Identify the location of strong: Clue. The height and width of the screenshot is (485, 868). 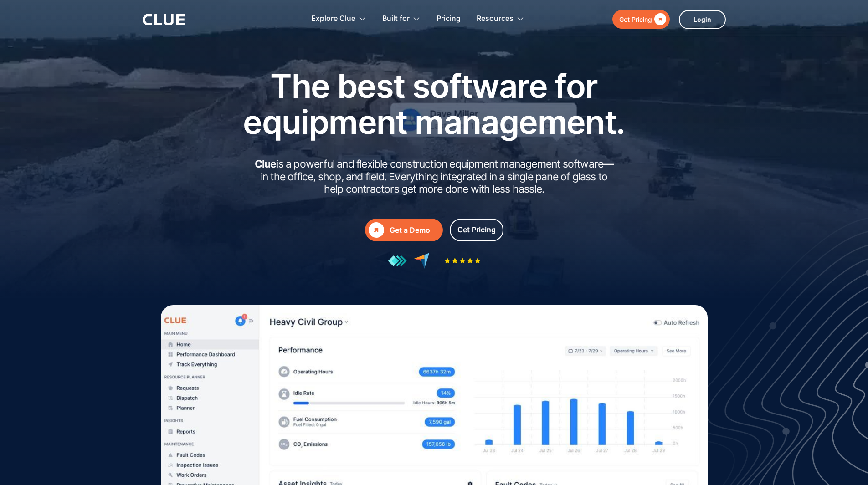
(266, 164).